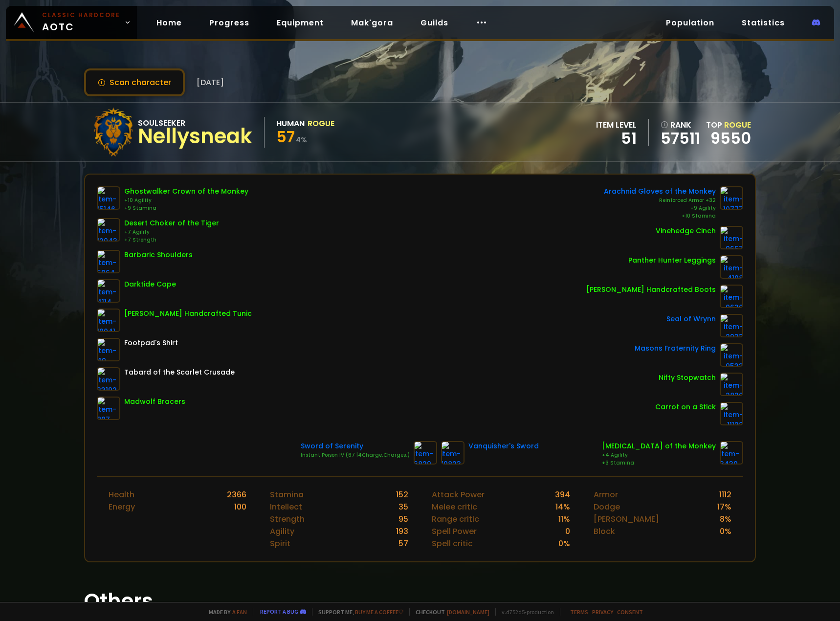  What do you see at coordinates (172, 223) in the screenshot?
I see `div: Desert Choker of the Tiger` at bounding box center [172, 223].